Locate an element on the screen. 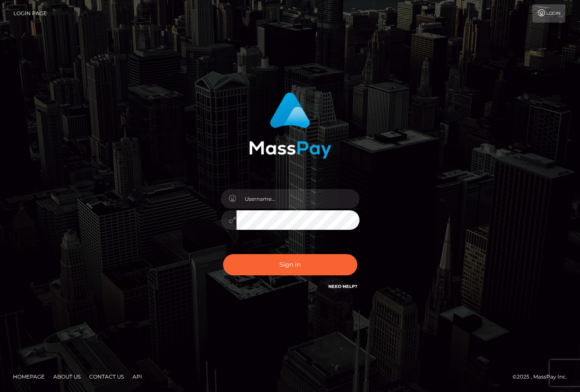 This screenshot has width=580, height=392. a: Homepage is located at coordinates (29, 376).